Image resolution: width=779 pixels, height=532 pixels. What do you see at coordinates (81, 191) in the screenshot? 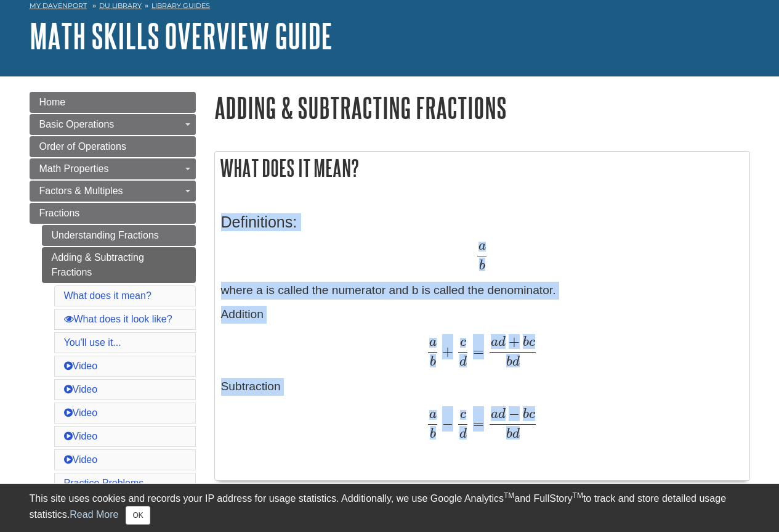
I see `span: Factors & Multiples` at bounding box center [81, 191].